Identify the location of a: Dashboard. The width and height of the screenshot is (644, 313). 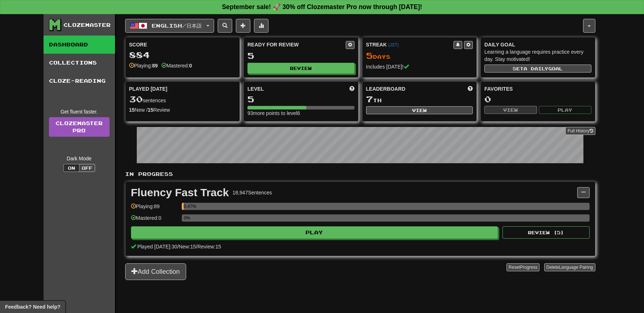
(79, 45).